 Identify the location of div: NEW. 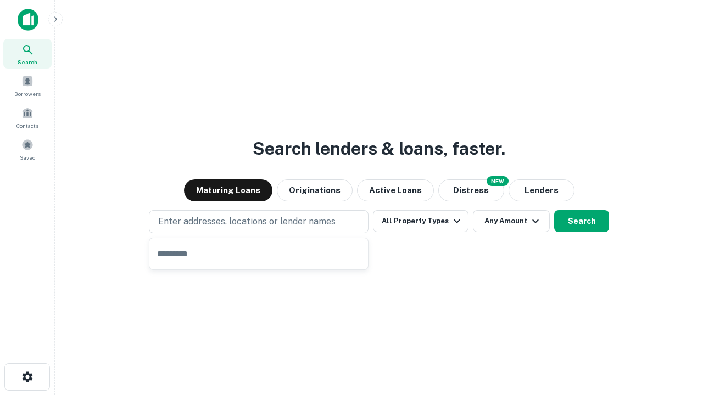
(498, 181).